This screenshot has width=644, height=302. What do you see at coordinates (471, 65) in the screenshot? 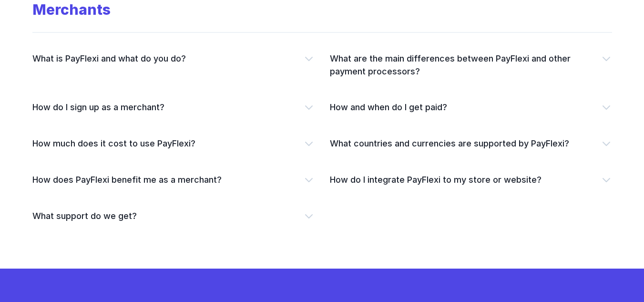
I see `button: What are the main differences between PayFlexi and other payment processors?` at bounding box center [471, 65].